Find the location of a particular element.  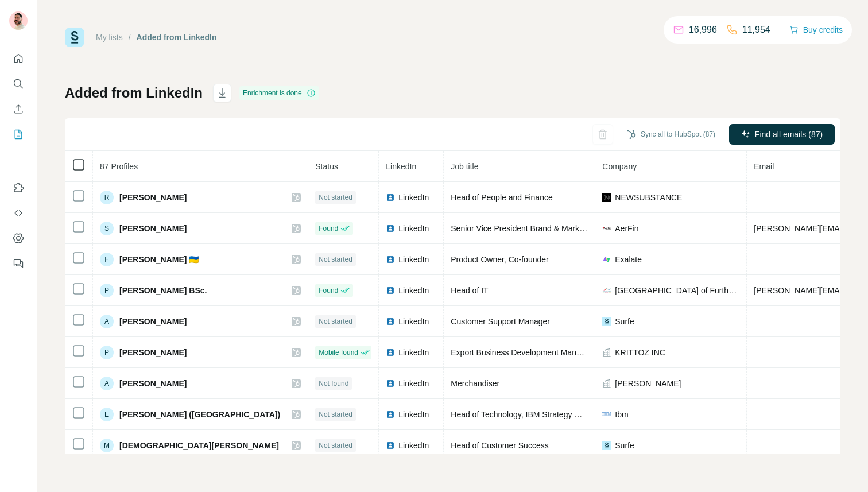

button: My lists is located at coordinates (19, 134).